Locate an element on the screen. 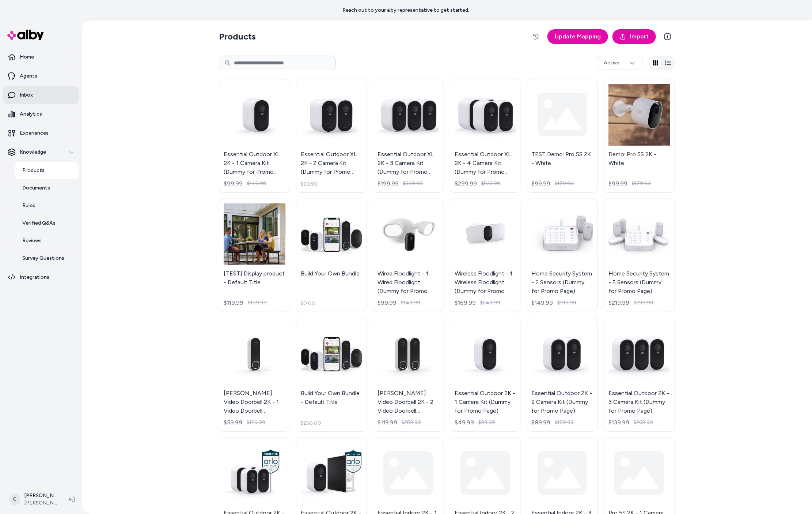 This screenshot has height=514, width=812. a: Analytics is located at coordinates (41, 114).